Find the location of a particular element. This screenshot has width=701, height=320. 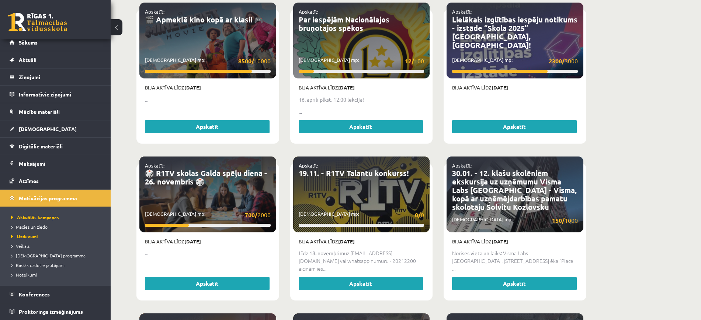

a: Konferences is located at coordinates (55, 294).